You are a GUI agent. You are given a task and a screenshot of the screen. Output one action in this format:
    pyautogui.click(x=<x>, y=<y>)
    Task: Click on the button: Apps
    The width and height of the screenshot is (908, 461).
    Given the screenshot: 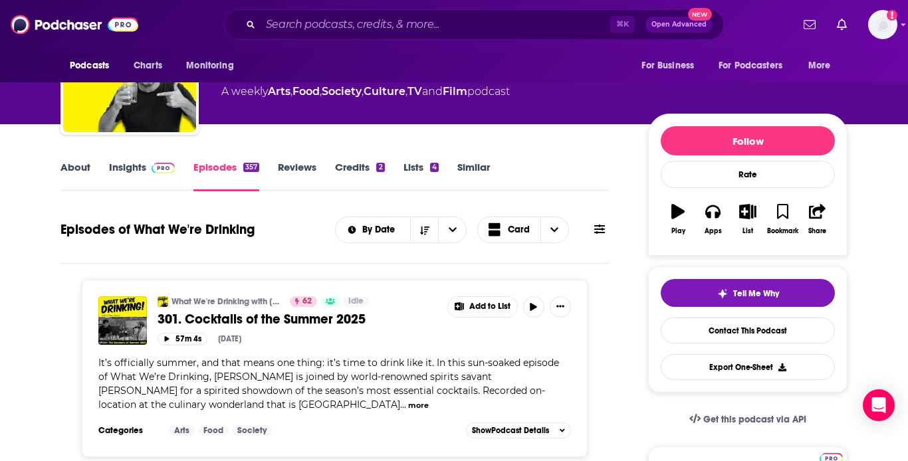 What is the action you would take?
    pyautogui.click(x=712, y=219)
    